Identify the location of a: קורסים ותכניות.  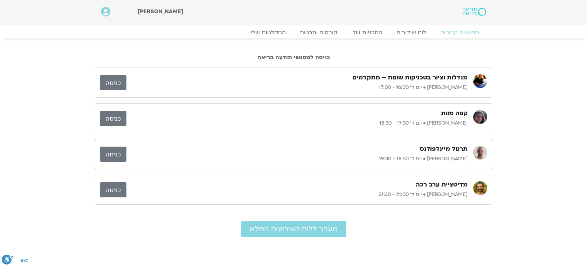
(318, 33).